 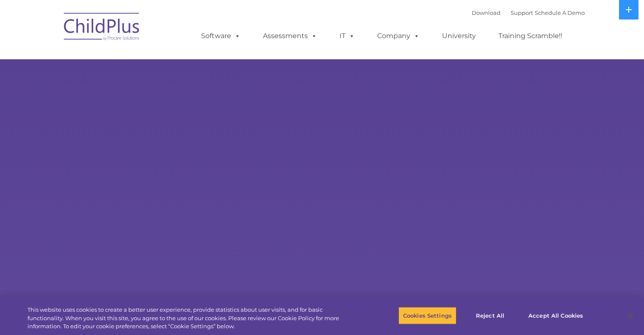 What do you see at coordinates (102, 28) in the screenshot?
I see `img: ChildPlus by Procare Solutions` at bounding box center [102, 28].